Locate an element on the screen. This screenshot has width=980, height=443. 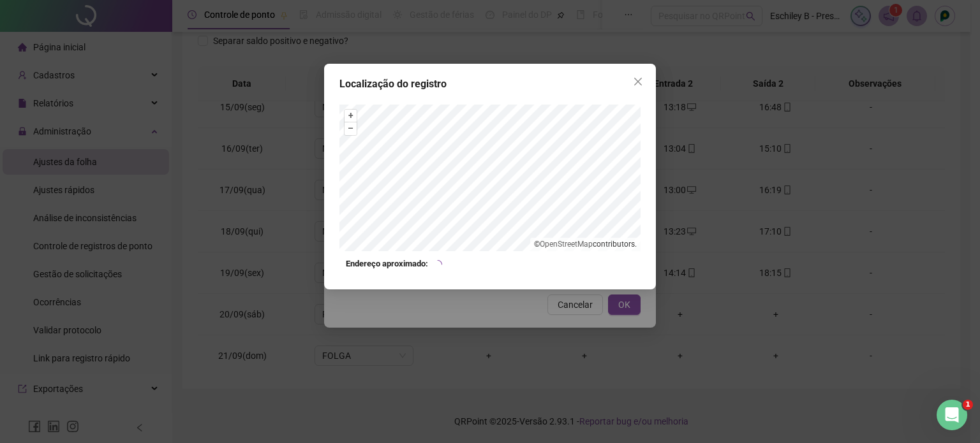
span: 1 is located at coordinates (968, 405).